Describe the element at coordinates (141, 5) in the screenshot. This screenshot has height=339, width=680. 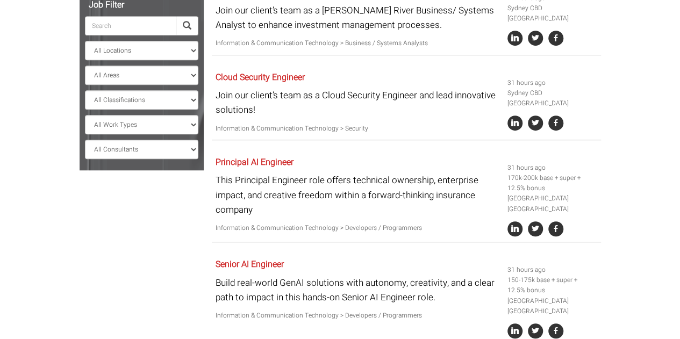
I see `h5: Job Filter` at that location.